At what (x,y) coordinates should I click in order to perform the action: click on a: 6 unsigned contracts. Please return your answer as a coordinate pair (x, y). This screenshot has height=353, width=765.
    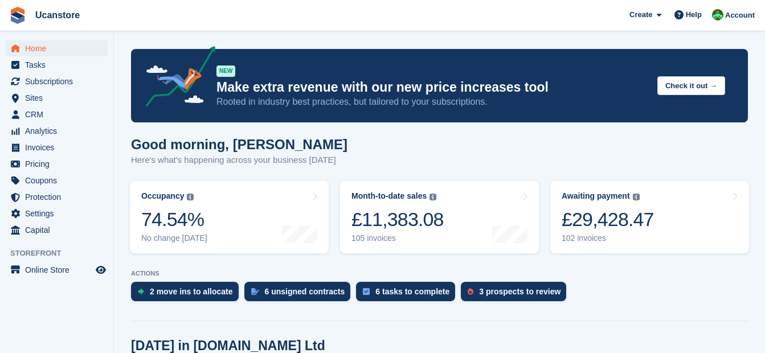
    Looking at the image, I should click on (300, 295).